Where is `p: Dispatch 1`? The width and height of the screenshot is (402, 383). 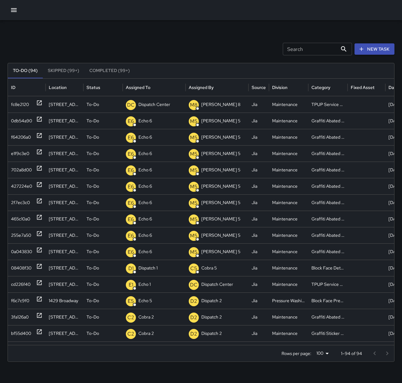
p: Dispatch 1 is located at coordinates (148, 268).